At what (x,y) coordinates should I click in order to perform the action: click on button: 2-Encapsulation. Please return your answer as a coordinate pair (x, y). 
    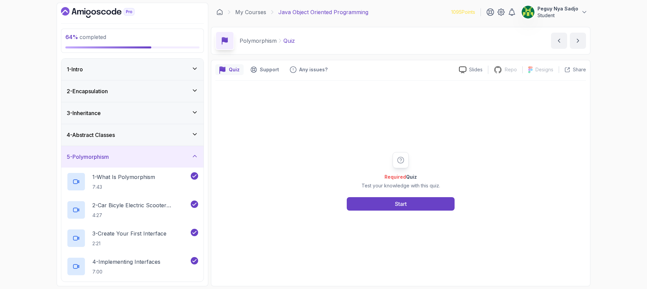
    Looking at the image, I should click on (132, 91).